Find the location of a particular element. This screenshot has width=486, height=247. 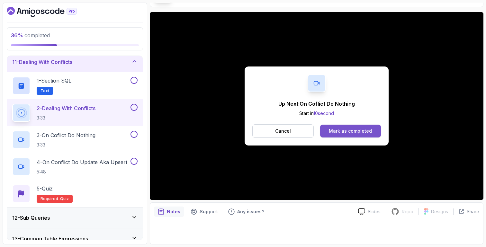

p: Start in is located at coordinates (316, 113).